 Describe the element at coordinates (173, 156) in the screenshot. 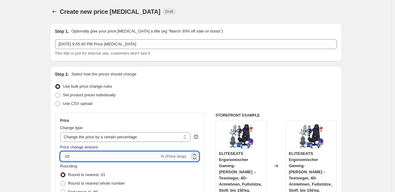

I see `span: % (Price drop)` at that location.